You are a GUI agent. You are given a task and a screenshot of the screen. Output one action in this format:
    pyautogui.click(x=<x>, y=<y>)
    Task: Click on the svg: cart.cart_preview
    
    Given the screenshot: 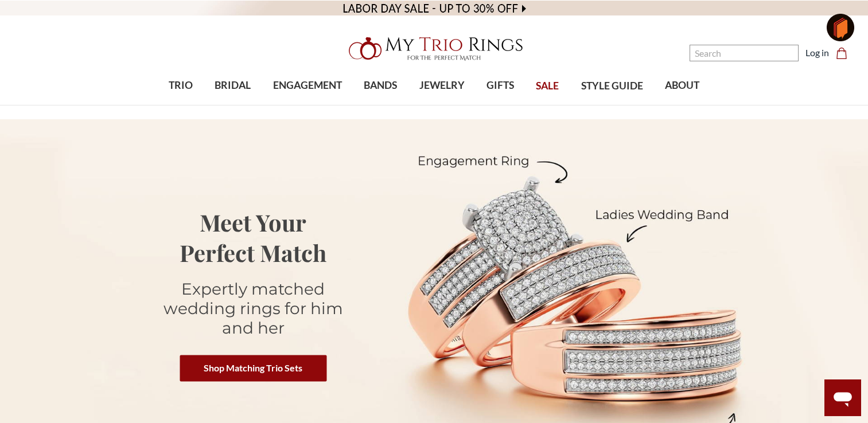 What is the action you would take?
    pyautogui.click(x=842, y=53)
    